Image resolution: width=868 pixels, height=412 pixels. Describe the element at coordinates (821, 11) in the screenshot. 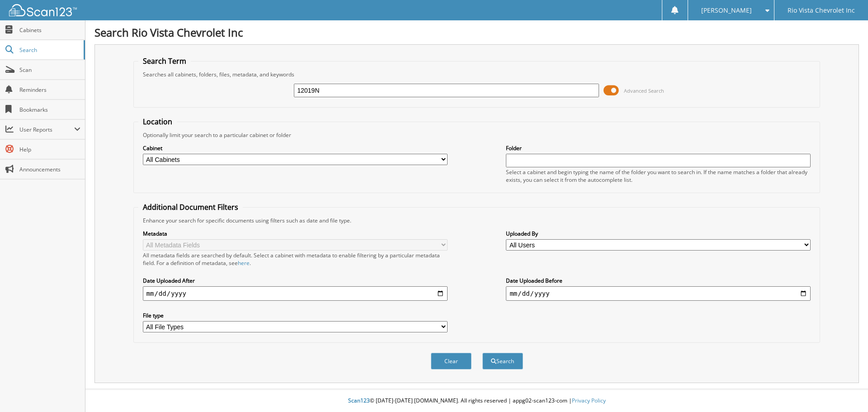

I see `span: Rio Vista Chevrolet Inc` at that location.